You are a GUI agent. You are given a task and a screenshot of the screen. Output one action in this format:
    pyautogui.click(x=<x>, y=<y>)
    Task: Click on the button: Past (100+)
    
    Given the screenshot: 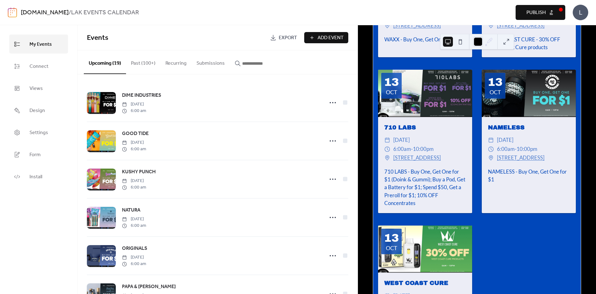 What is the action you would take?
    pyautogui.click(x=143, y=62)
    